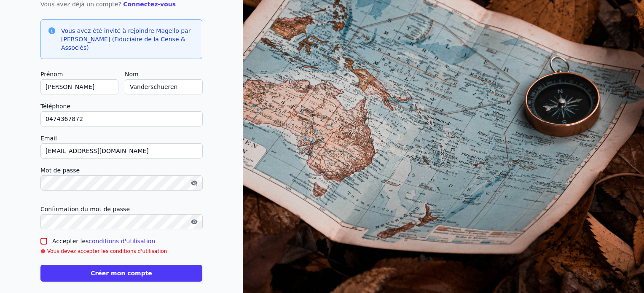 The height and width of the screenshot is (293, 644). I want to click on label: Email, so click(121, 138).